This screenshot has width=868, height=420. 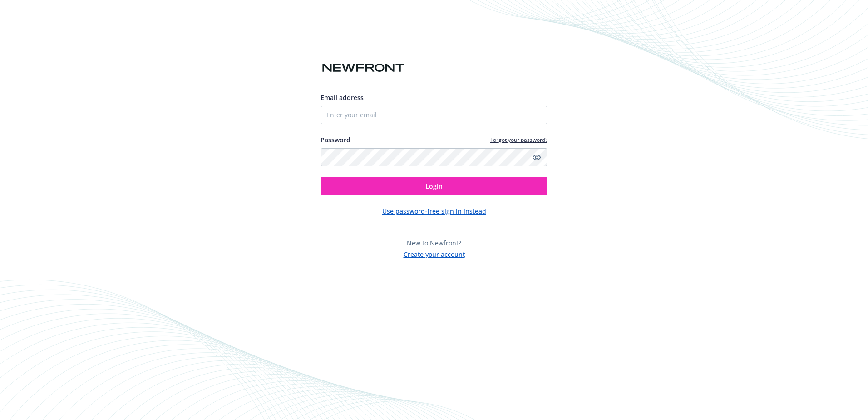 I want to click on img: Newfront logo, so click(x=363, y=68).